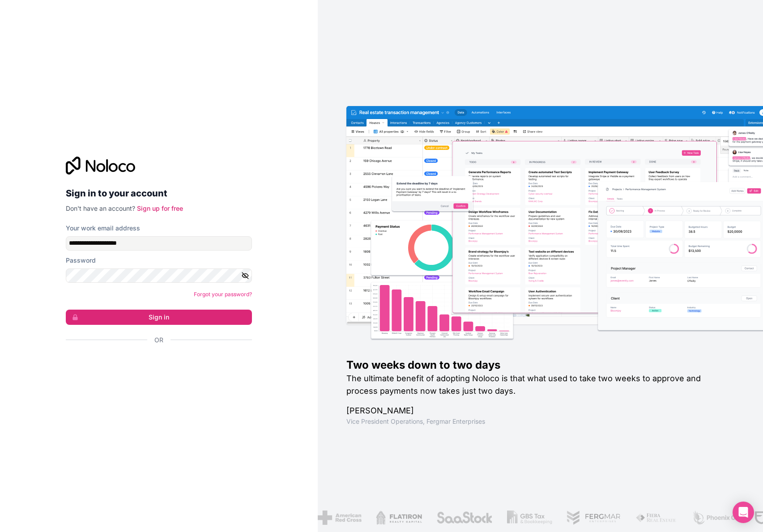  What do you see at coordinates (159, 276) in the screenshot?
I see `input: Password` at bounding box center [159, 276].